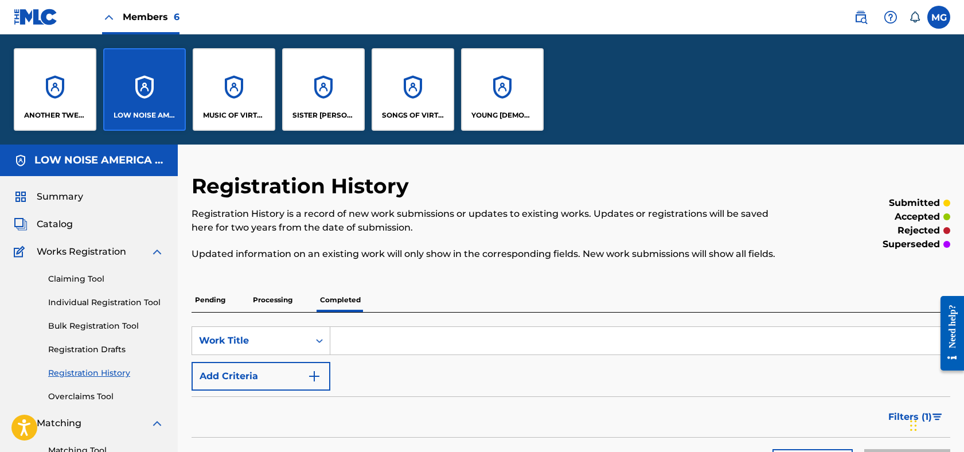 This screenshot has width=964, height=452. I want to click on button: Filters (1), so click(916, 417).